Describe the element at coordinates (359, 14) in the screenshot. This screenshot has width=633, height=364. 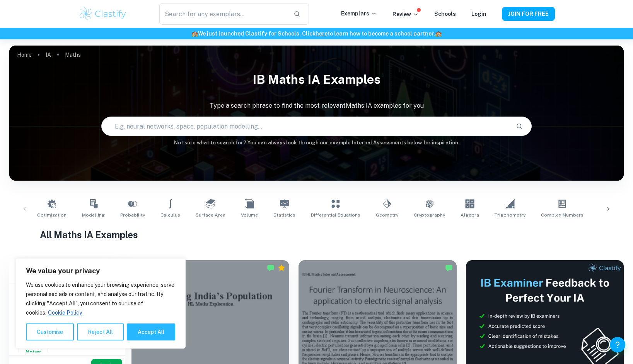
I see `p: Exemplars` at that location.